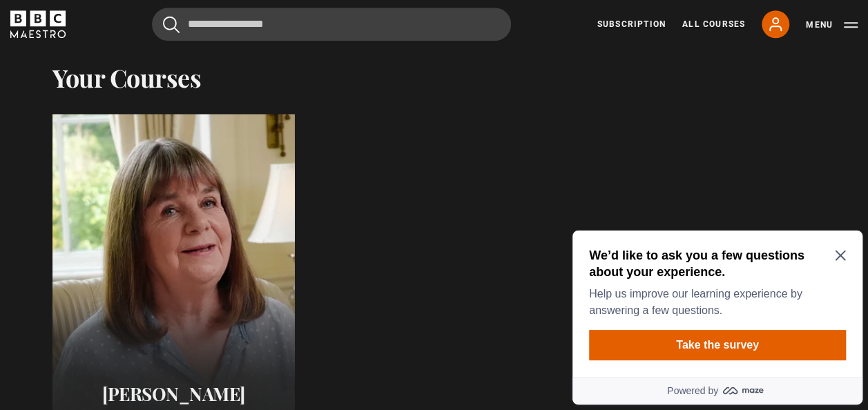 Image resolution: width=868 pixels, height=410 pixels. Describe the element at coordinates (332, 24) in the screenshot. I see `input: Search` at that location.